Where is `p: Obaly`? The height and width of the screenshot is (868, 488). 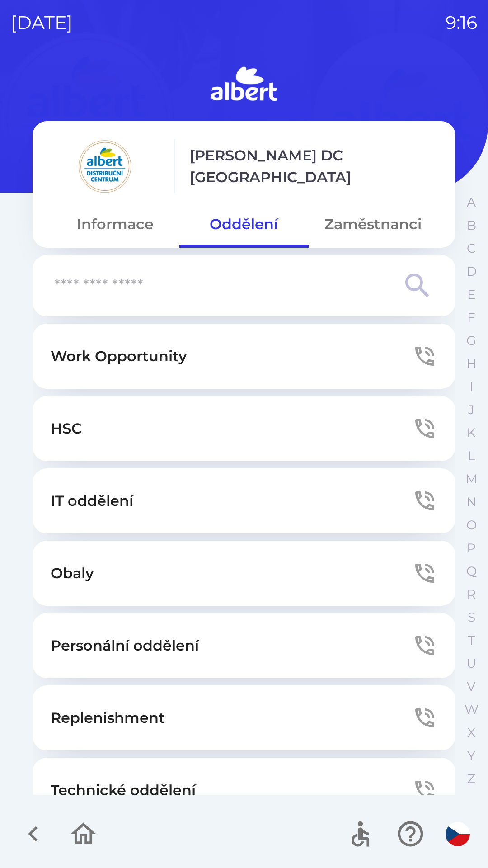
p: Obaly is located at coordinates (72, 574).